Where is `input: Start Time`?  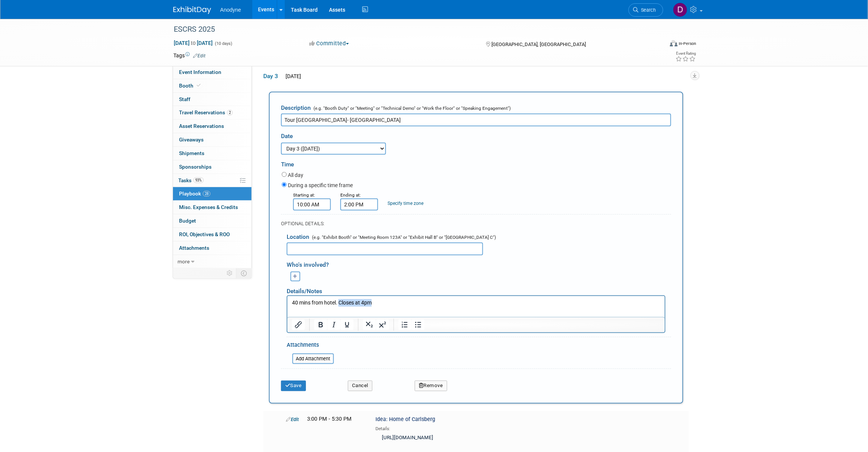 input: Start Time is located at coordinates (312, 205).